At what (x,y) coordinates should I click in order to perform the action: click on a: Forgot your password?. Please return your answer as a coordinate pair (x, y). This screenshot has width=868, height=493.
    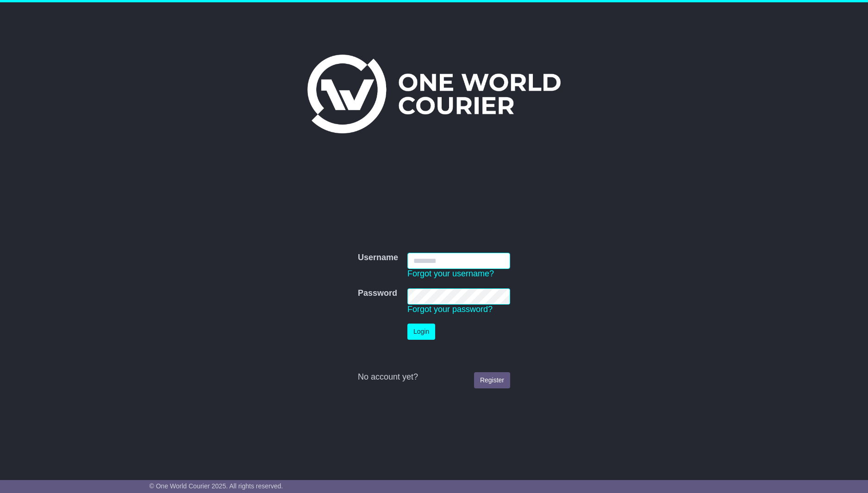
    Looking at the image, I should click on (450, 309).